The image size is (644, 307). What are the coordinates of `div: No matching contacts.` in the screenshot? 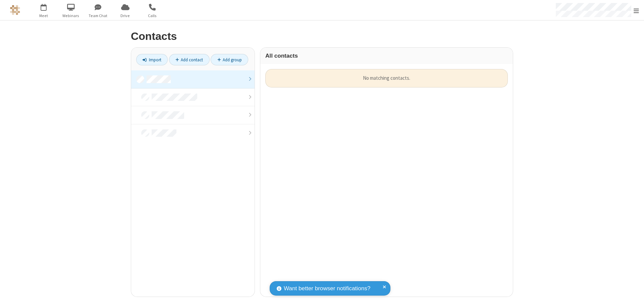 It's located at (386, 78).